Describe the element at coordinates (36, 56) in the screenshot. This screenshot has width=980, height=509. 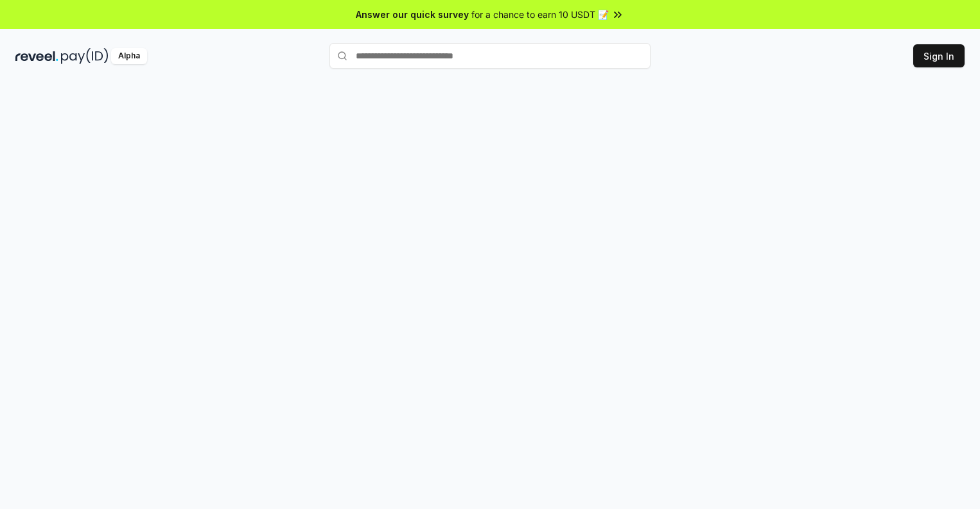
I see `img: reveel_dark` at that location.